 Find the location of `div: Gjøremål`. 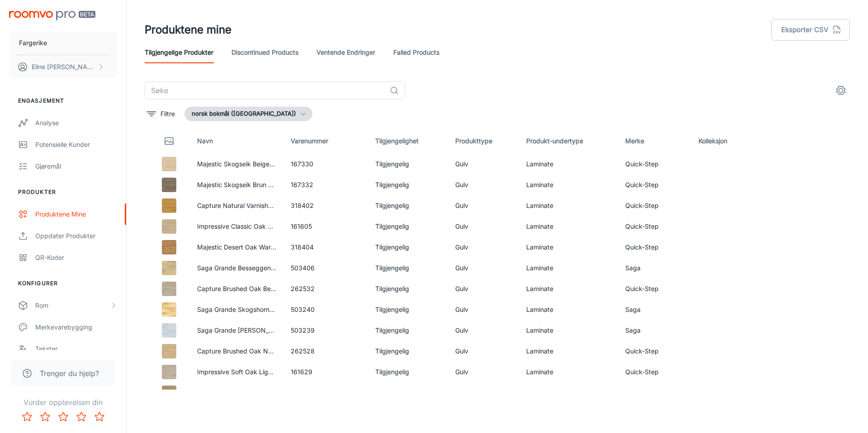

div: Gjøremål is located at coordinates (76, 167).